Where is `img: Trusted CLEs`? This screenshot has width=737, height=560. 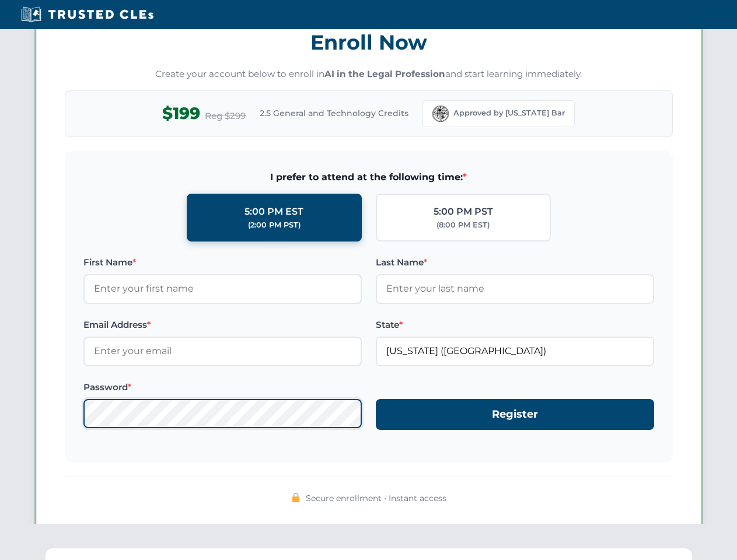
img: Trusted CLEs is located at coordinates (87, 15).